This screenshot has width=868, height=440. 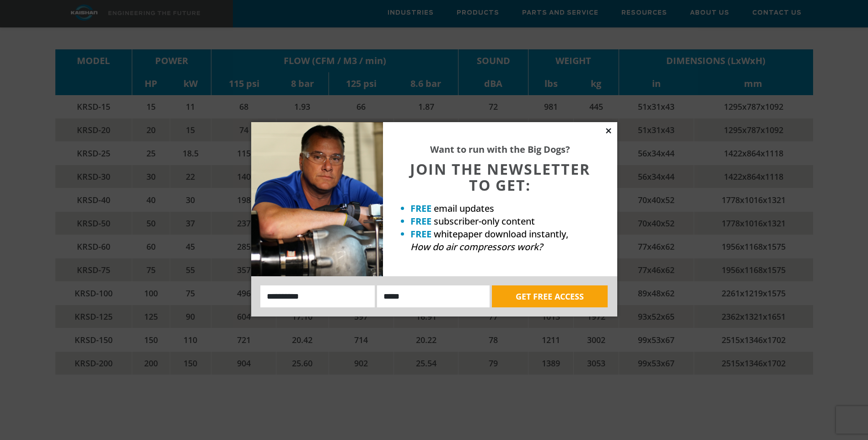 I want to click on em: How do air compressors work?, so click(x=477, y=246).